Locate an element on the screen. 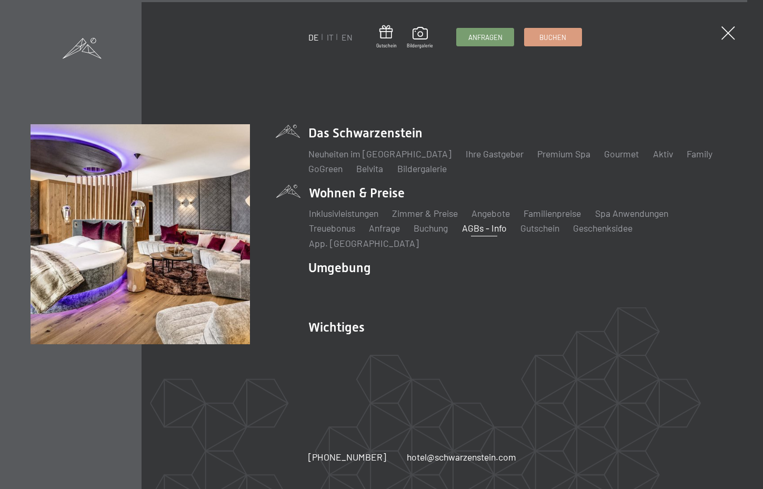  a: Spa Anwendungen is located at coordinates (632, 213).